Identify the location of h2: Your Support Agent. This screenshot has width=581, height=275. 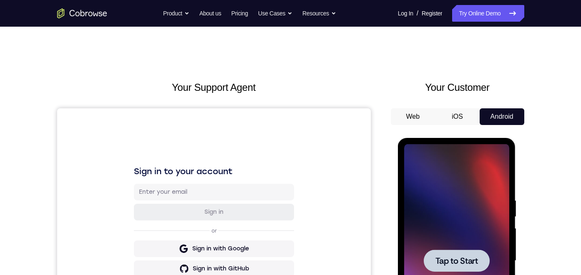
(214, 88).